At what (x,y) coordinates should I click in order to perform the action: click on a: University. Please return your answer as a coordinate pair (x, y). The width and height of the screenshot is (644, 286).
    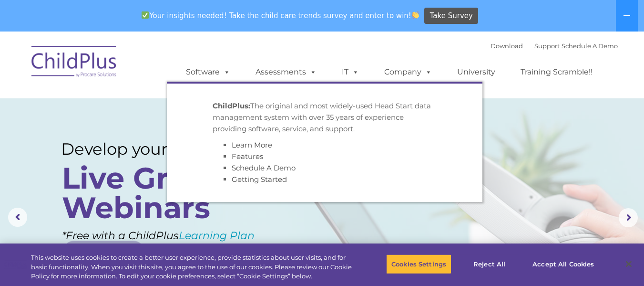
    Looking at the image, I should click on (477, 72).